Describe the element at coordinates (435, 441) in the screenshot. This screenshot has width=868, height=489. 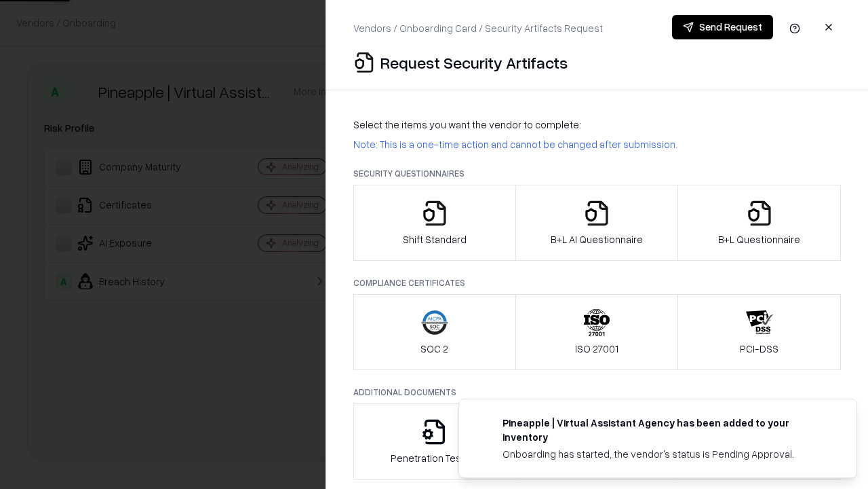
I see `button: Penetration Testing` at that location.